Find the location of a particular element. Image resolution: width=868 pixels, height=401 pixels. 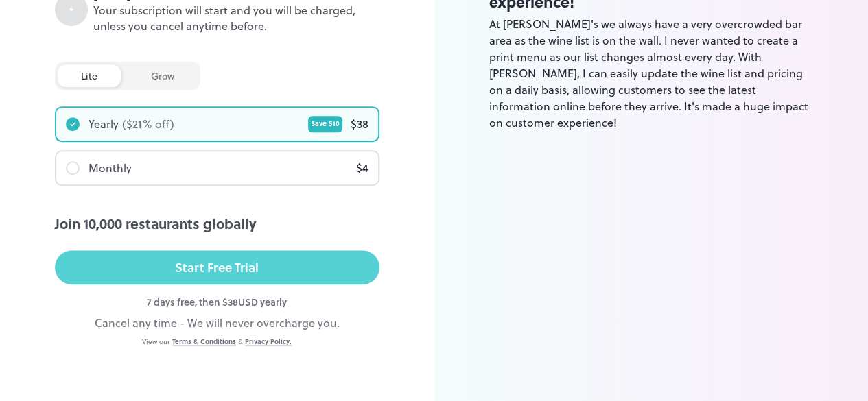

div: Save $ 10 is located at coordinates (325, 124).